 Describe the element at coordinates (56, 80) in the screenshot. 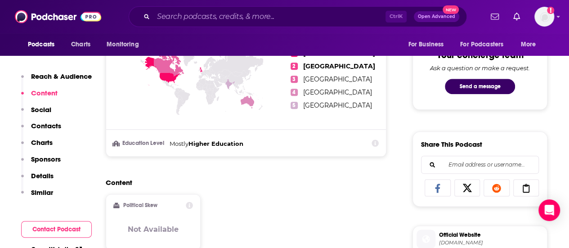

I see `button: Reach & Audience` at that location.